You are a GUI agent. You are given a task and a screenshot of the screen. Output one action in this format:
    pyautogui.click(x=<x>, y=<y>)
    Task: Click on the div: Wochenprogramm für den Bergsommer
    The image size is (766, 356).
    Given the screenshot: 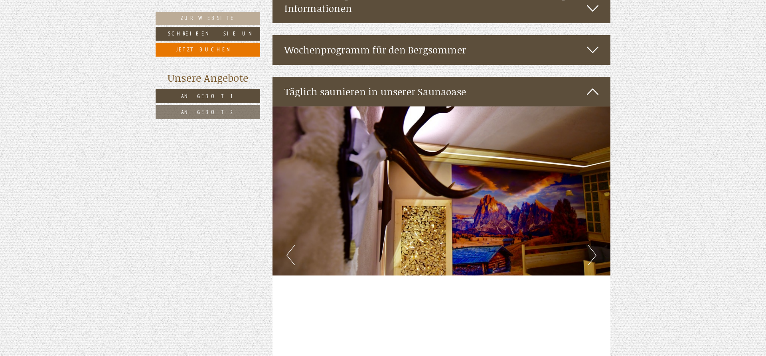 What is the action you would take?
    pyautogui.click(x=441, y=50)
    